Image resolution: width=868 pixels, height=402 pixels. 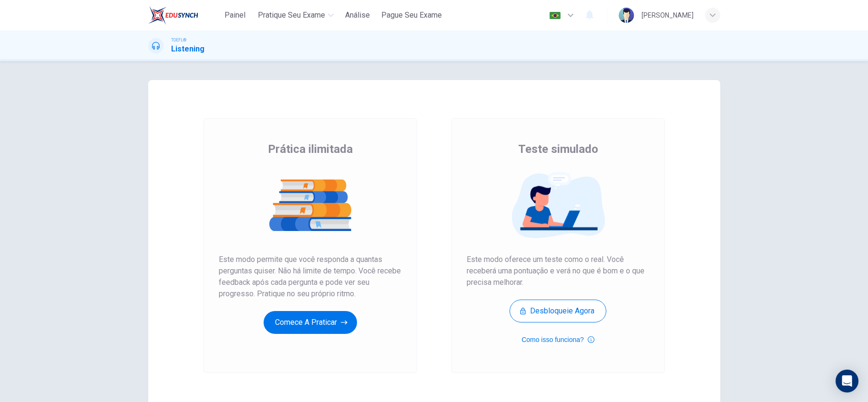 What do you see at coordinates (558, 149) in the screenshot?
I see `span: Teste simulado` at bounding box center [558, 149].